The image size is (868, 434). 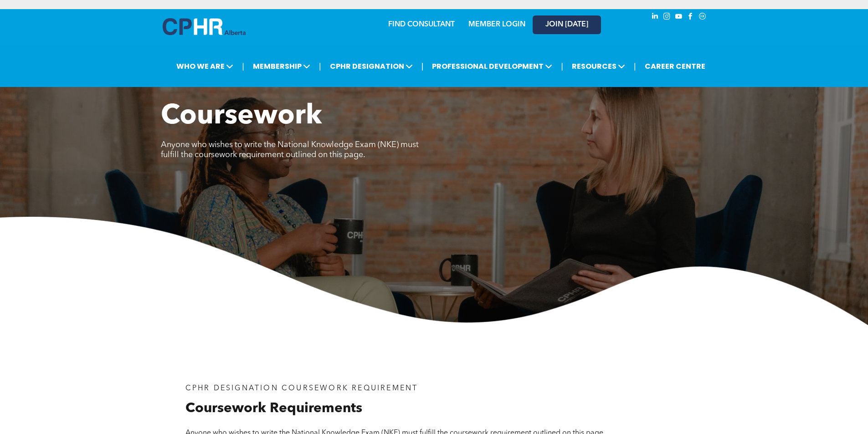 I want to click on a: linkedin, so click(x=655, y=17).